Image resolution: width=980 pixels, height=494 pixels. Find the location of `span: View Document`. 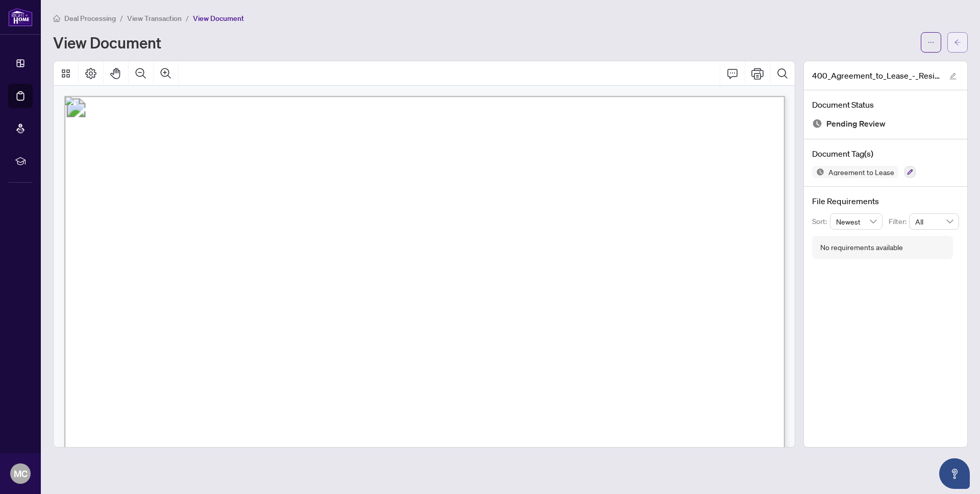

span: View Document is located at coordinates (219, 19).